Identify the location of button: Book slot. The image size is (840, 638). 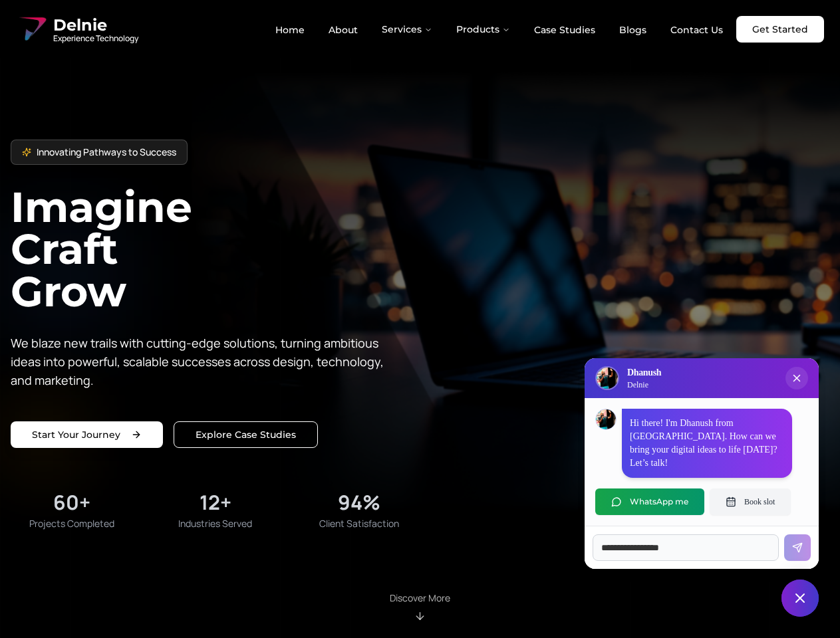
(750, 502).